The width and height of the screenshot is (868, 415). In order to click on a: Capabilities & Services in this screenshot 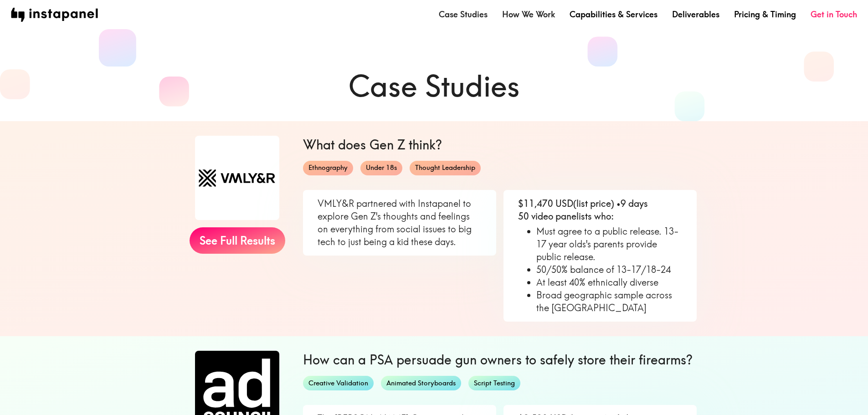, I will do `click(613, 14)`.